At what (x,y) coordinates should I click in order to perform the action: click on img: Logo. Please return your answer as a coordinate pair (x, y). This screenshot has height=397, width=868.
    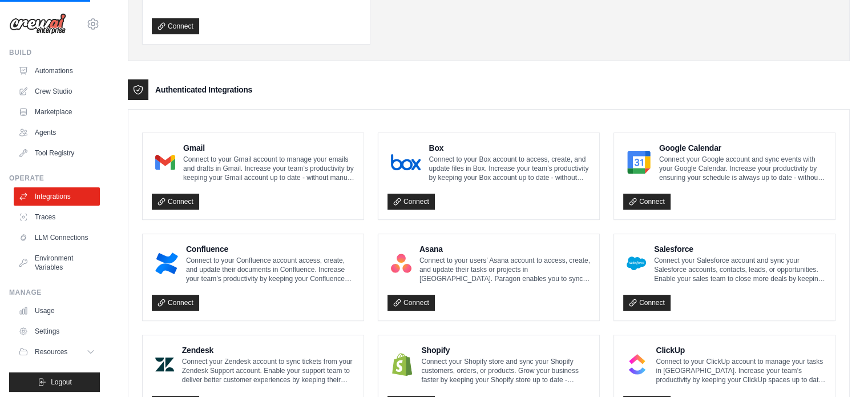
    Looking at the image, I should click on (37, 24).